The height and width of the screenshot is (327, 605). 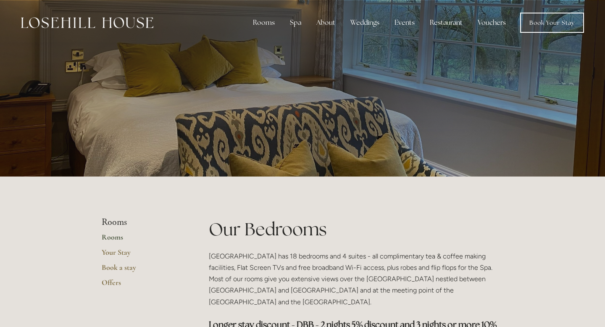 I want to click on a: Book Your Stay, so click(x=552, y=23).